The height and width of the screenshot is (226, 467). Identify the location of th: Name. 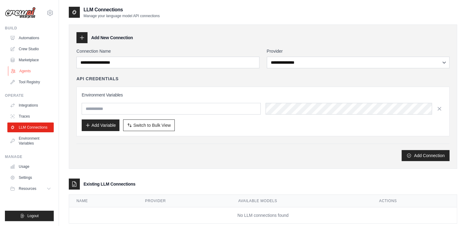
(103, 201).